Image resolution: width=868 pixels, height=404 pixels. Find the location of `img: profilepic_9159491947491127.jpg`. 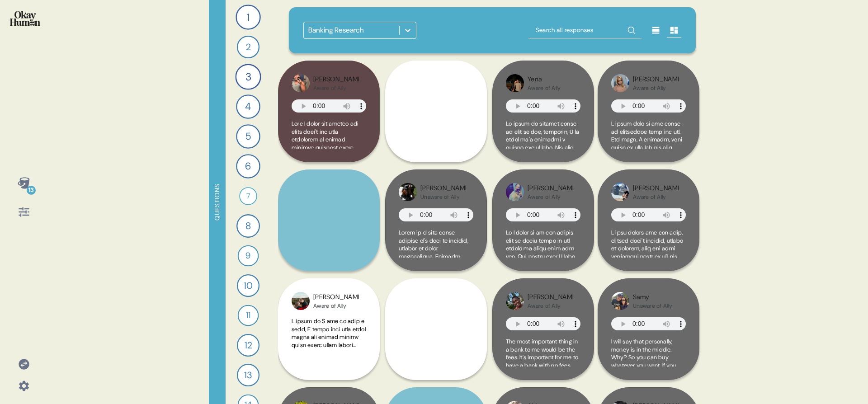

img: profilepic_9159491947491127.jpg is located at coordinates (515, 301).